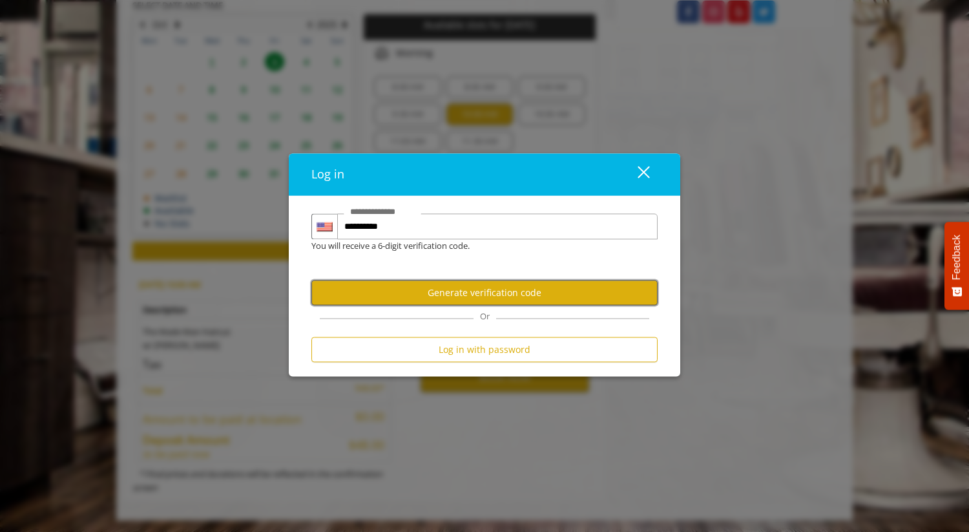  I want to click on span: Feedback, so click(957, 257).